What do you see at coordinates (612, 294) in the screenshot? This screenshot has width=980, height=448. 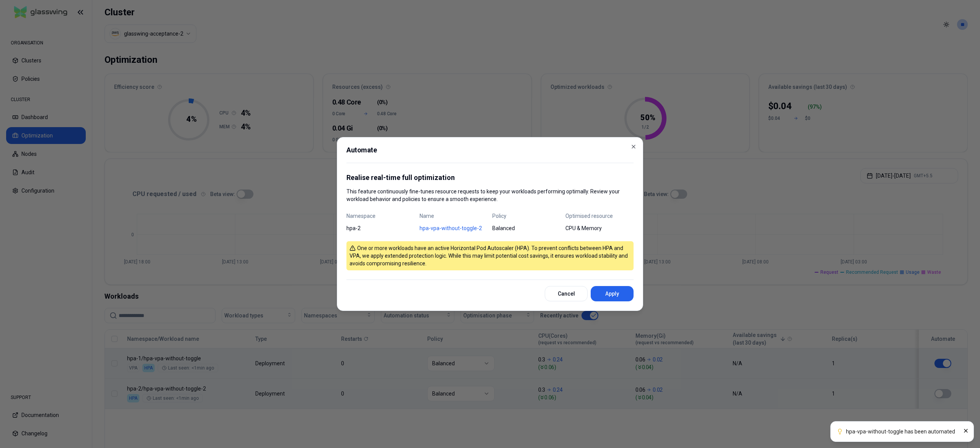 I see `button: Apply` at bounding box center [612, 294].